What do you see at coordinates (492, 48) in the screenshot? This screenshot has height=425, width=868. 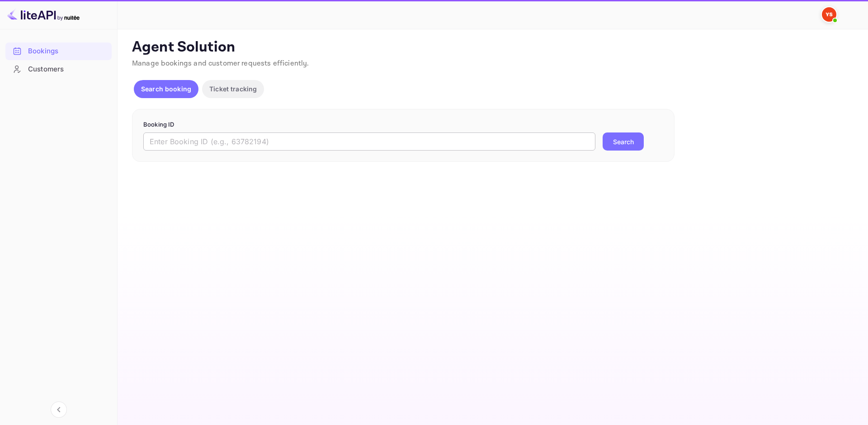 I see `p: Agent Solution` at bounding box center [492, 48].